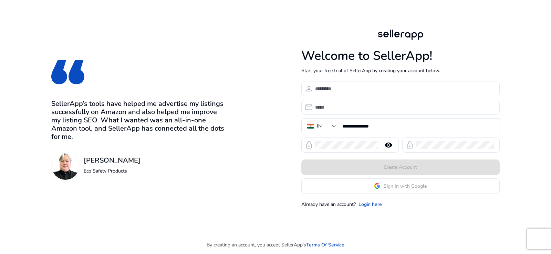  What do you see at coordinates (139, 120) in the screenshot?
I see `h3: SellerApp’s tools have helped me advertise my listings successfully on Amazon and also helped me ...` at bounding box center [139, 120].